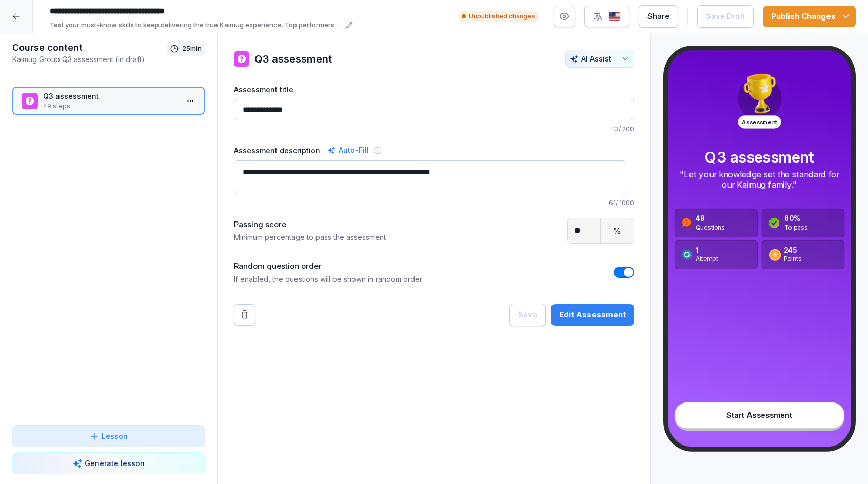  Describe the element at coordinates (658, 17) in the screenshot. I see `button: Share` at that location.